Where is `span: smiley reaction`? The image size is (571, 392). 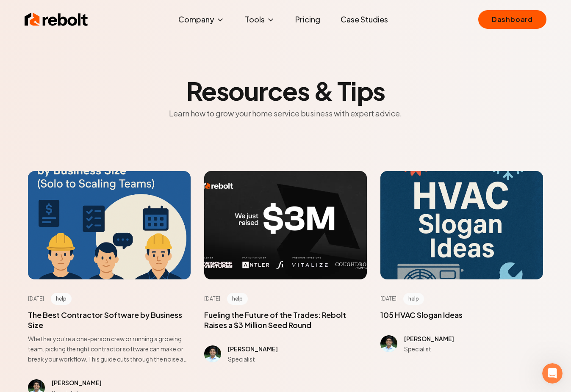 span: smiley reaction is located at coordinates (168, 313).